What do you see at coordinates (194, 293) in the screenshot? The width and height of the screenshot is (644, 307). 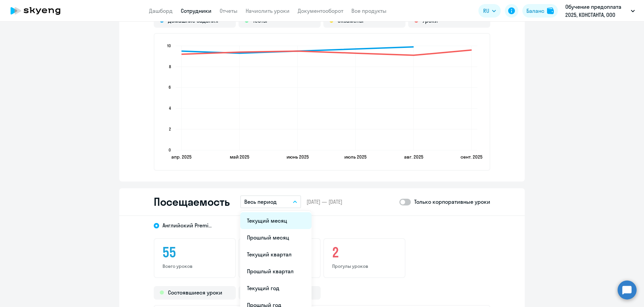 I see `div: Состоявшиеся уроки` at bounding box center [194, 293].